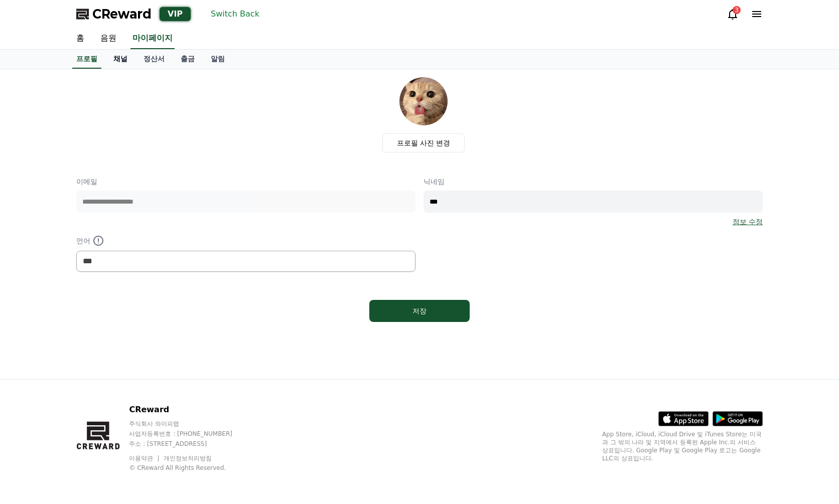 This screenshot has height=504, width=839. What do you see at coordinates (246, 241) in the screenshot?
I see `p: 언어` at bounding box center [246, 241].